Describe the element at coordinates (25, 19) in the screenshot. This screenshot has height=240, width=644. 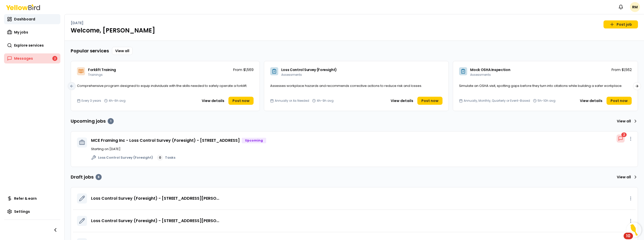
I see `span: Dashboard` at that location.